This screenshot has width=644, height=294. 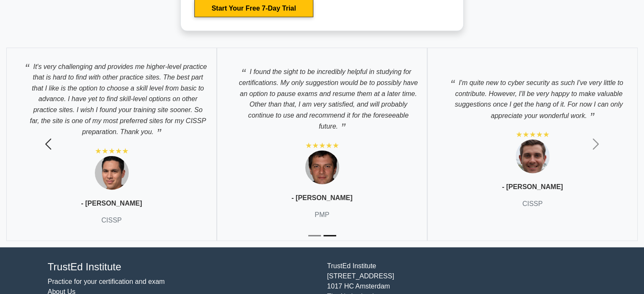 I want to click on img: Testimonial 3, so click(x=532, y=156).